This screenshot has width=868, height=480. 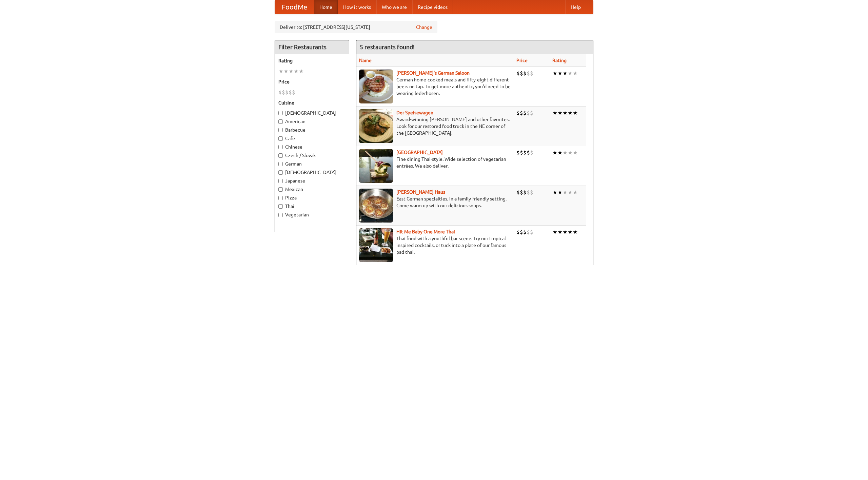 I want to click on input: German, so click(x=281, y=164).